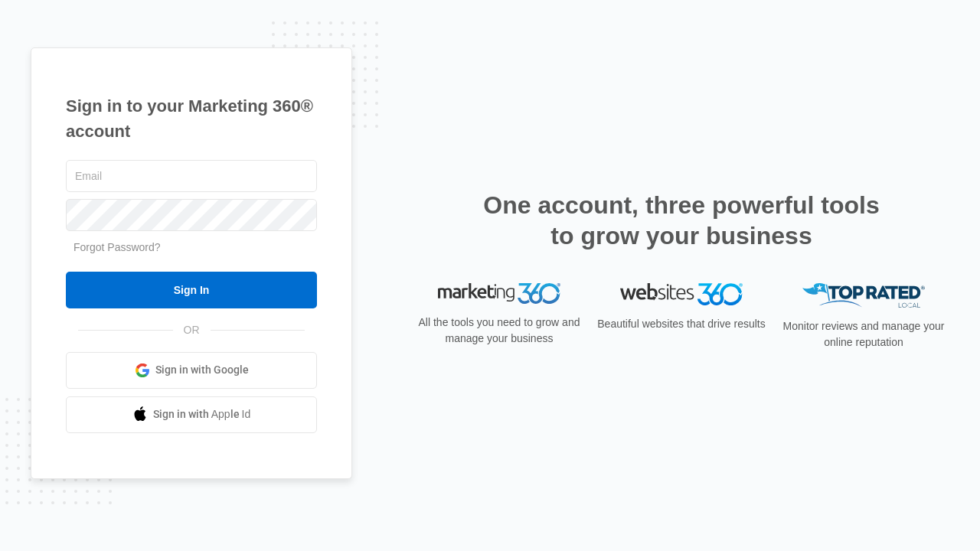 Image resolution: width=980 pixels, height=551 pixels. Describe the element at coordinates (863, 334) in the screenshot. I see `p: Monitor reviews and manage your online reputation` at that location.